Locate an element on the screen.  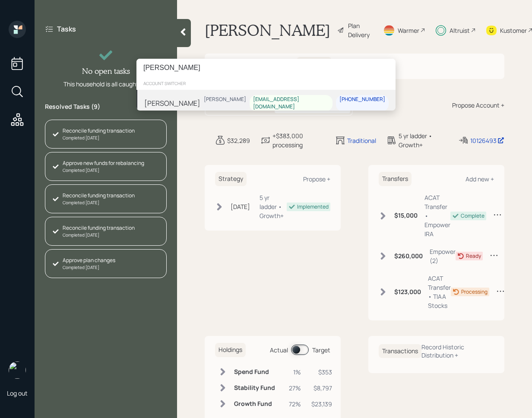
input: Type a command or search… is located at coordinates (266, 68).